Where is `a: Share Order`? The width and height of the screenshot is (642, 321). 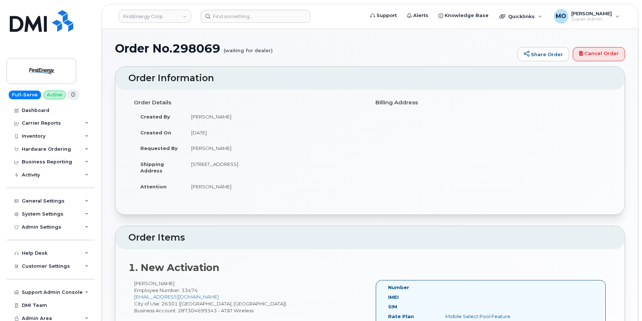
a: Share Order is located at coordinates (543, 54).